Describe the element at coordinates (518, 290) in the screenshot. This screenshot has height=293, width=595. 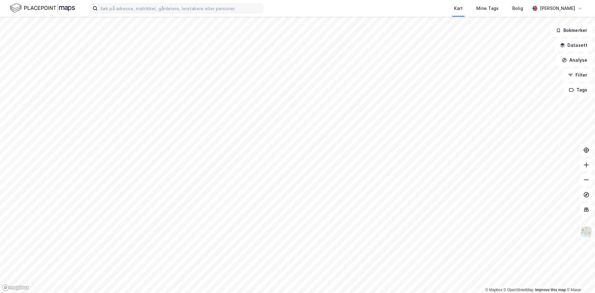
I see `a: OpenStreetMap` at that location.